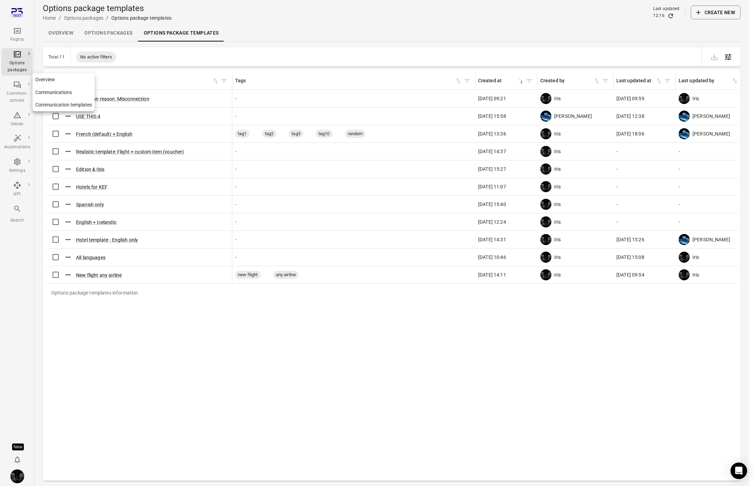  What do you see at coordinates (49, 18) in the screenshot?
I see `a: Home` at bounding box center [49, 18].